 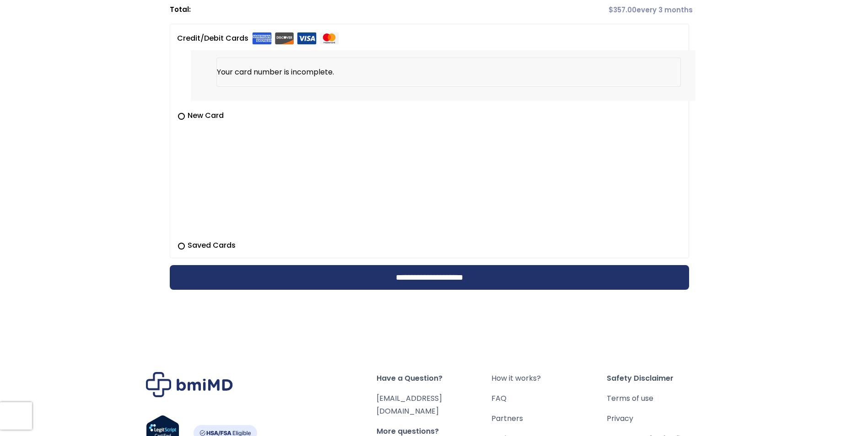 I want to click on label: Credit/Debit Cards, so click(x=258, y=38).